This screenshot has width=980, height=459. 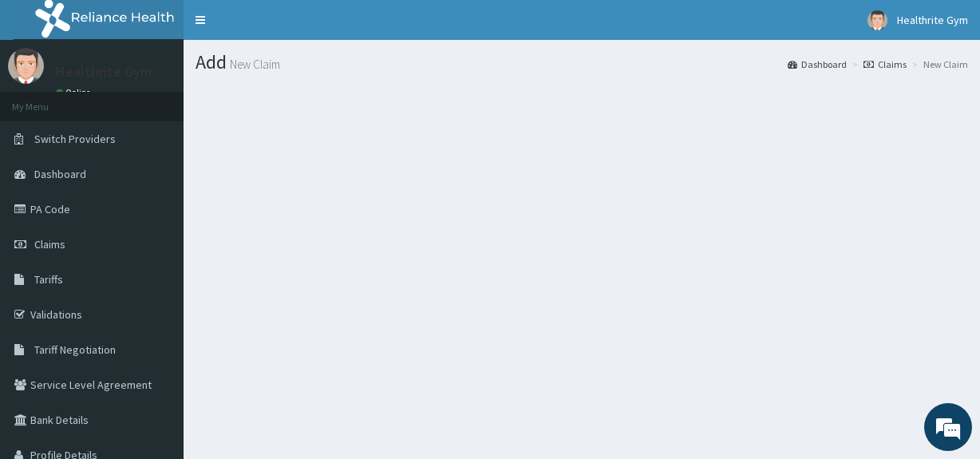 What do you see at coordinates (253, 64) in the screenshot?
I see `small: New Claim` at bounding box center [253, 64].